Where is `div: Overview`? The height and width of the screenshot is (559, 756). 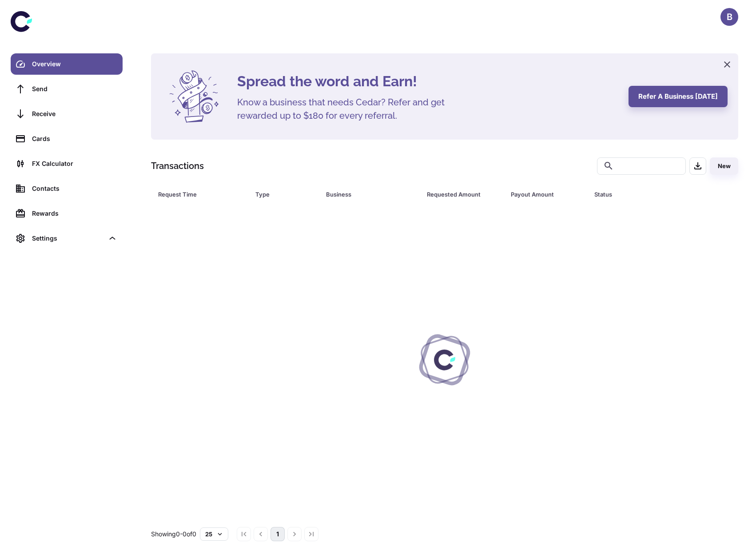 div: Overview is located at coordinates (74, 64).